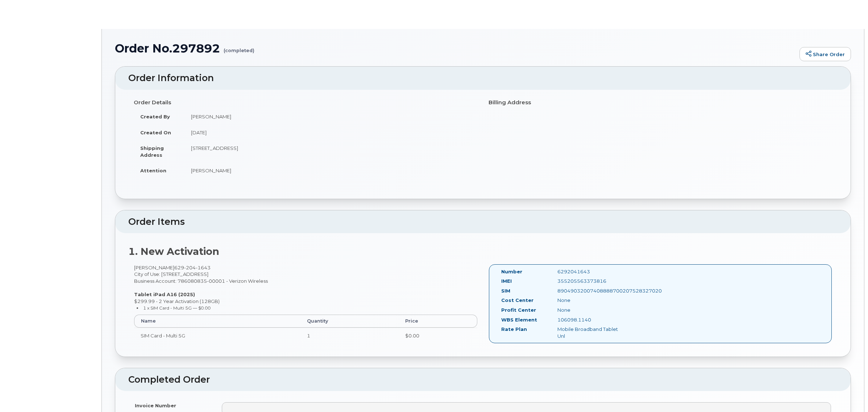 The height and width of the screenshot is (412, 868). I want to click on label: Profit Center, so click(519, 310).